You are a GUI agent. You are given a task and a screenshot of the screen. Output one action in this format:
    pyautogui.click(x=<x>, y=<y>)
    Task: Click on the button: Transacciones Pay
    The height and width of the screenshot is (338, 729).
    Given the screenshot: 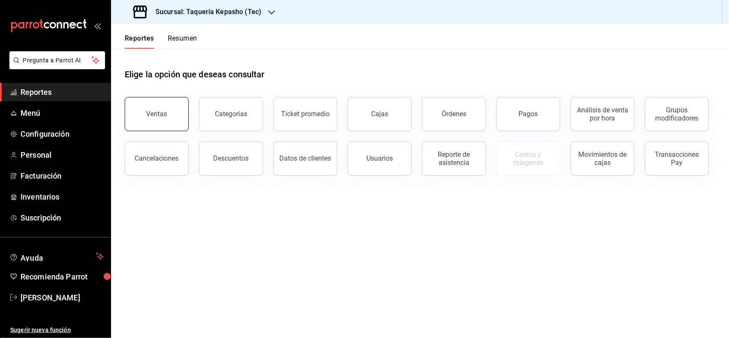 What is the action you would take?
    pyautogui.click(x=677, y=158)
    